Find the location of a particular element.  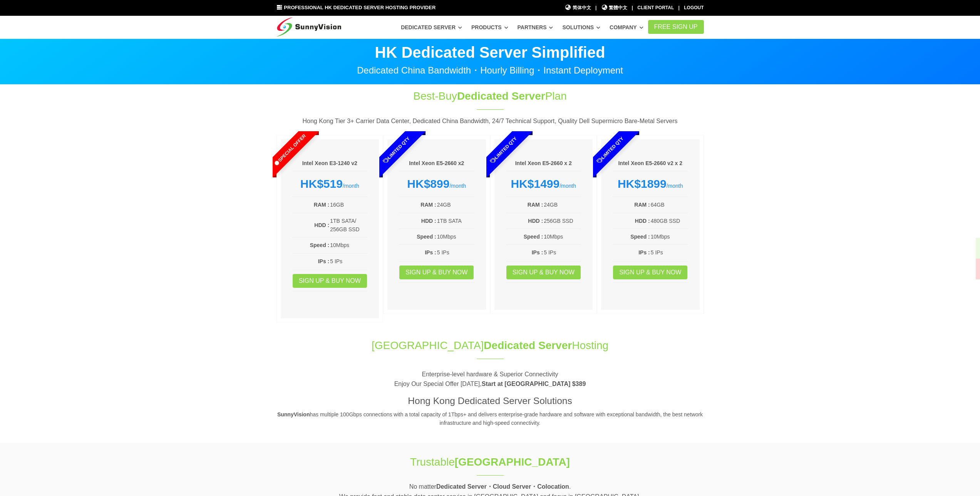

h6: Intel Xeon E5-2660 x2 is located at coordinates (437, 163).